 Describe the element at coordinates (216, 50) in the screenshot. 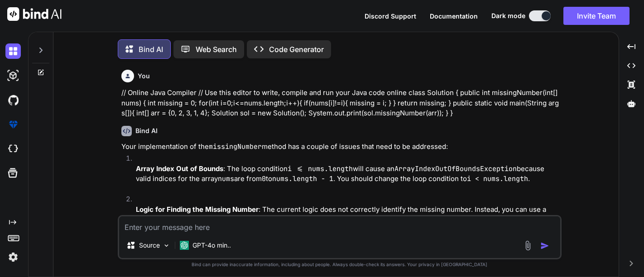

I see `p: Web Search` at that location.